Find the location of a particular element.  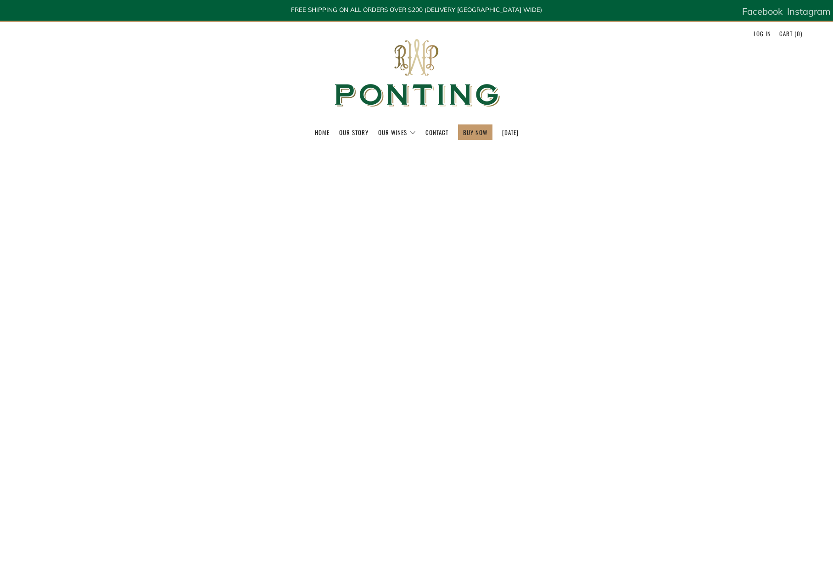

span: Facebook is located at coordinates (762, 11).